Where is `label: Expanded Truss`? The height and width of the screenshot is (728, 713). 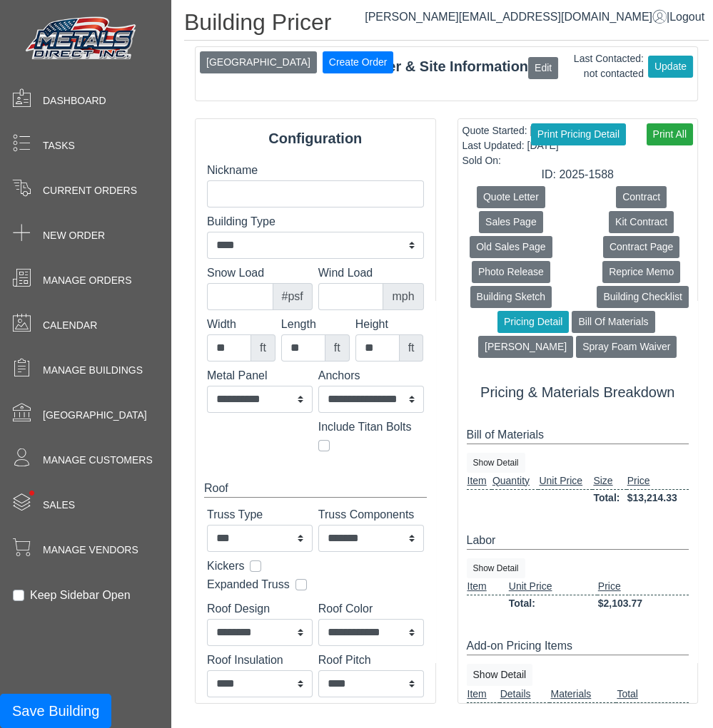
label: Expanded Truss is located at coordinates (248, 585).